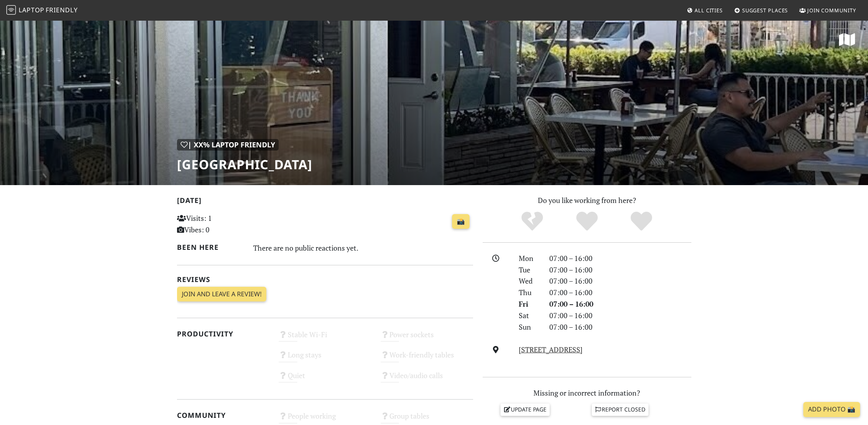  Describe the element at coordinates (363, 248) in the screenshot. I see `div: There are no public reactions yet.` at that location.